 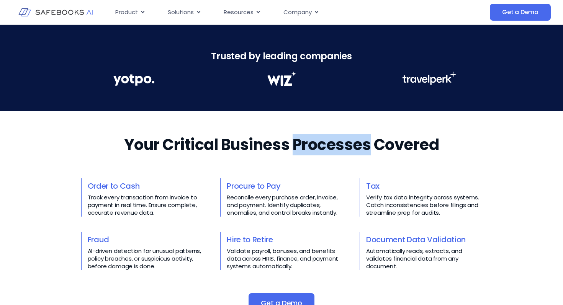 What do you see at coordinates (373, 186) in the screenshot?
I see `a: Tax` at bounding box center [373, 186].